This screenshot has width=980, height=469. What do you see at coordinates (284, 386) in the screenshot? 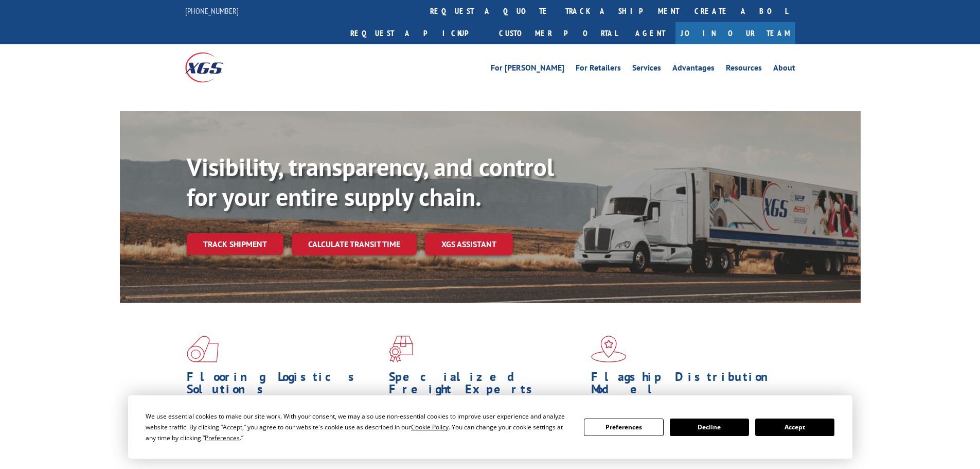
I see `h1: Flooring Logistics Solutions` at bounding box center [284, 386].